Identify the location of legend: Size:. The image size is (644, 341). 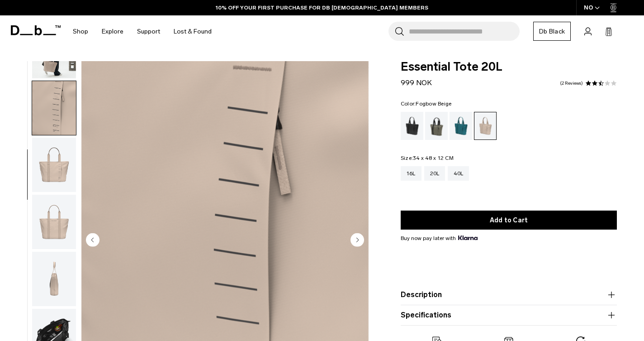
(427, 158).